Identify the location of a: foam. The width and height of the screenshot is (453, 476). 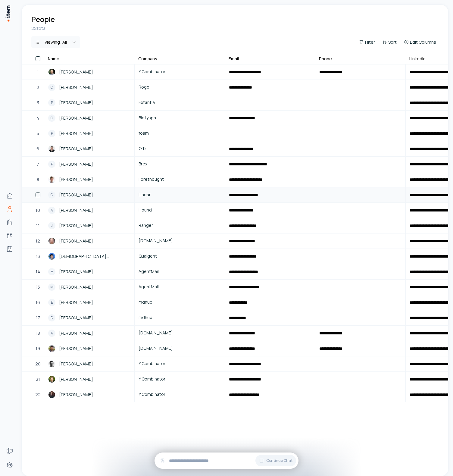
(180, 133).